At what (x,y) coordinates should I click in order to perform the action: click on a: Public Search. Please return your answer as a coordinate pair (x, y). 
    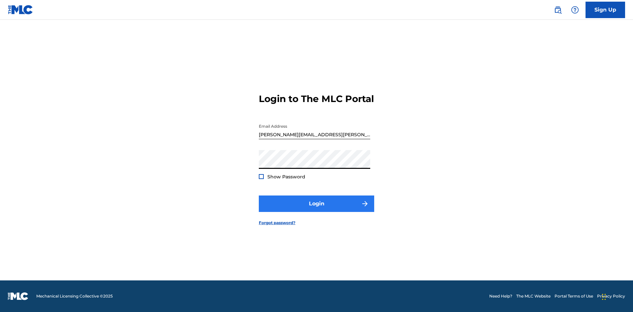
    Looking at the image, I should click on (558, 10).